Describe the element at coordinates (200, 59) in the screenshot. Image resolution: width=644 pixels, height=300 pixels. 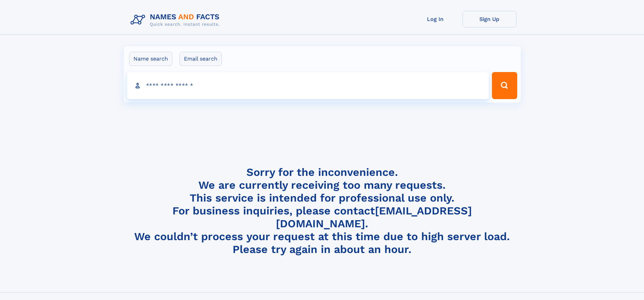
I see `label: Email search` at that location.